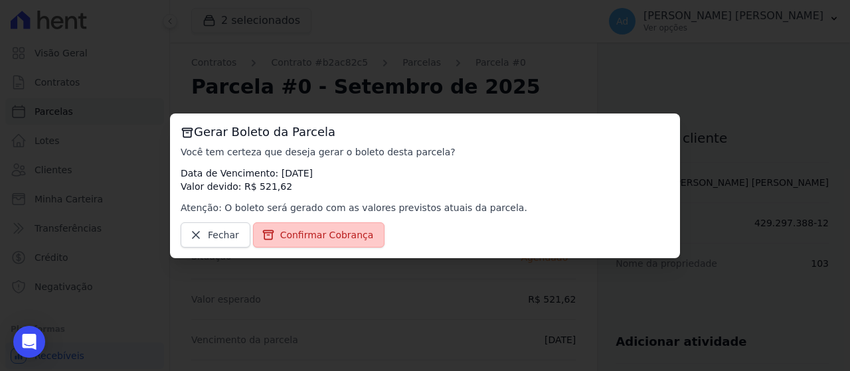 This screenshot has height=371, width=850. I want to click on div: Open Intercom Messenger, so click(29, 342).